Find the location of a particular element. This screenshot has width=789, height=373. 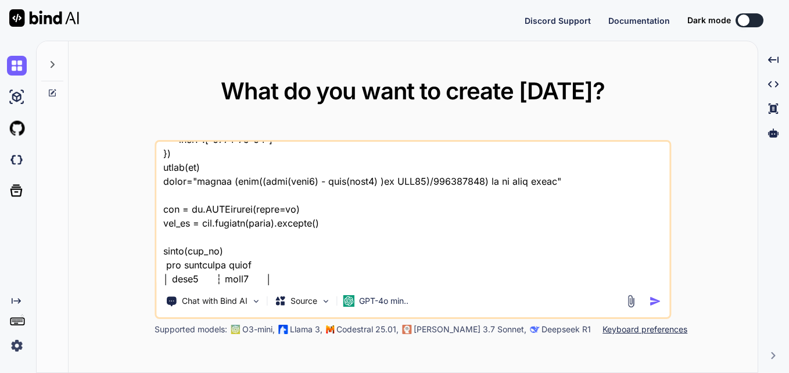

img: darkCloudIdeIcon is located at coordinates (17, 160).